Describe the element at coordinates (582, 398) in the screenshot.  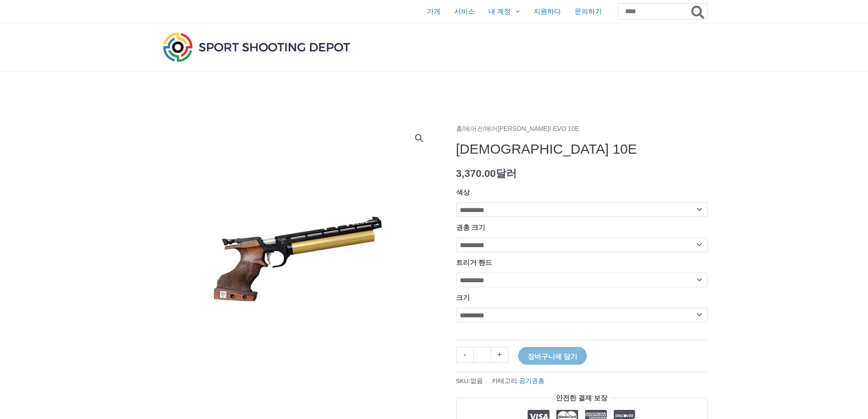
I see `font: 안전한 결제 보장` at that location.